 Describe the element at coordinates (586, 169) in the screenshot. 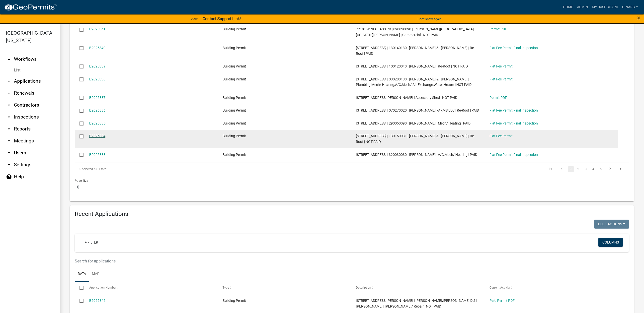

I see `a: 3` at that location.